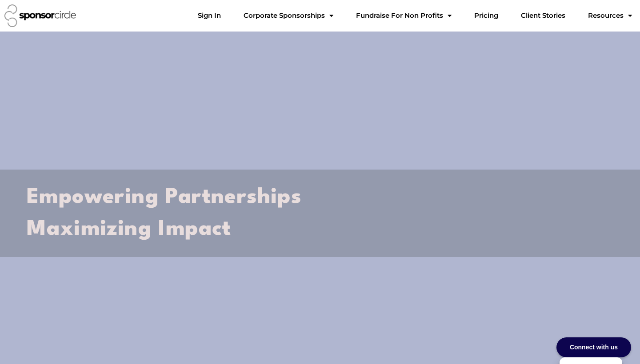 The width and height of the screenshot is (640, 364). I want to click on div: Connect with us, so click(594, 348).